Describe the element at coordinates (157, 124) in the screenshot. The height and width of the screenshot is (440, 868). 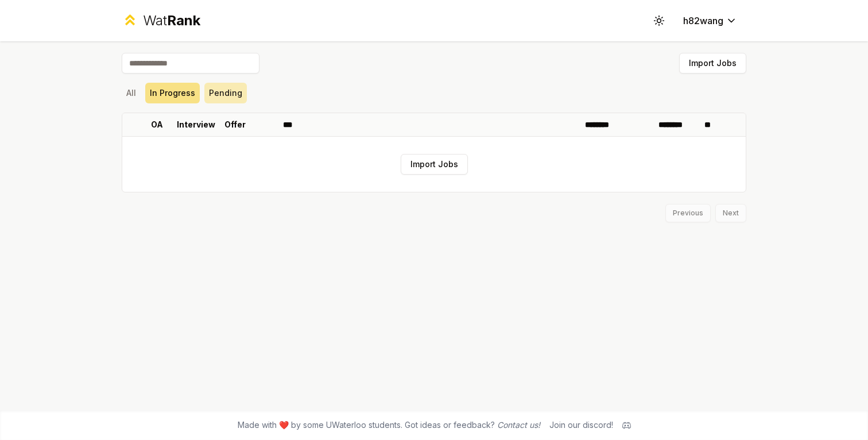
I see `p: OA` at that location.